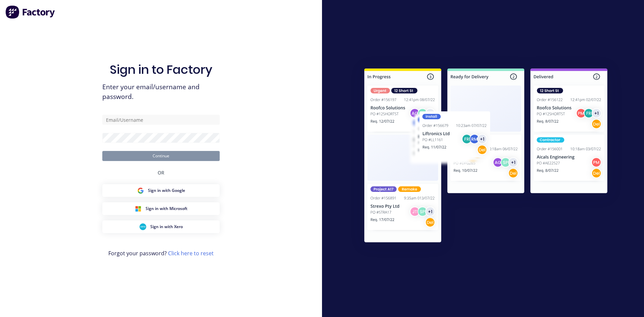 Image resolution: width=644 pixels, height=317 pixels. Describe the element at coordinates (161, 190) in the screenshot. I see `button: Google Sign inSign in with Google` at that location.